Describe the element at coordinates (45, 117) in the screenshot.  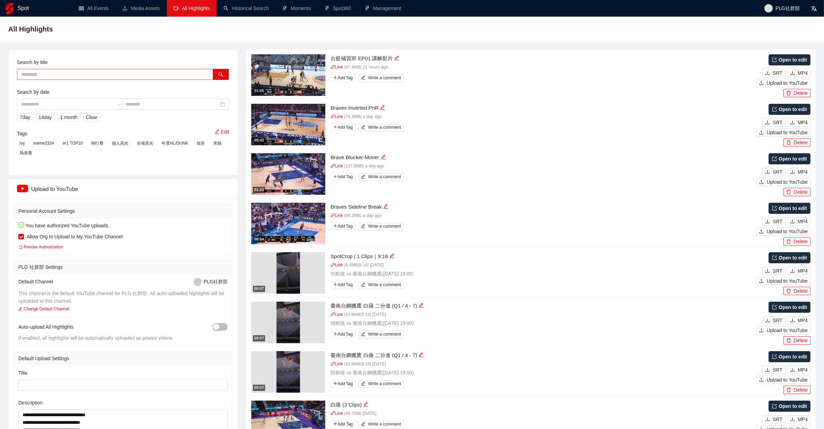
I see `button: 14day` at that location.